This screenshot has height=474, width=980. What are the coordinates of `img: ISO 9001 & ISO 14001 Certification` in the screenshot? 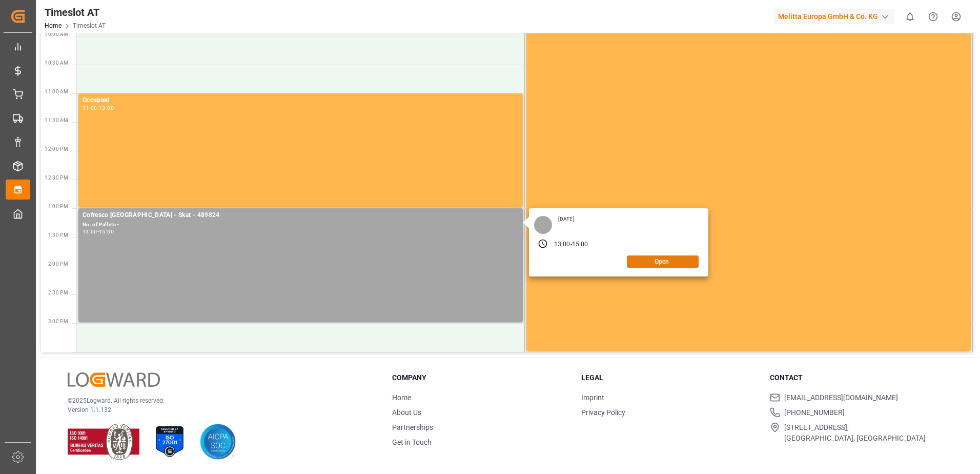 It's located at (104, 441).